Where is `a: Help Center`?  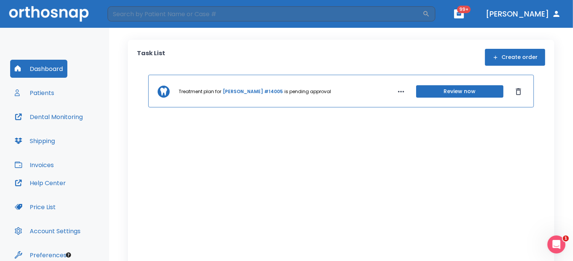
a: Help Center is located at coordinates (40, 183).